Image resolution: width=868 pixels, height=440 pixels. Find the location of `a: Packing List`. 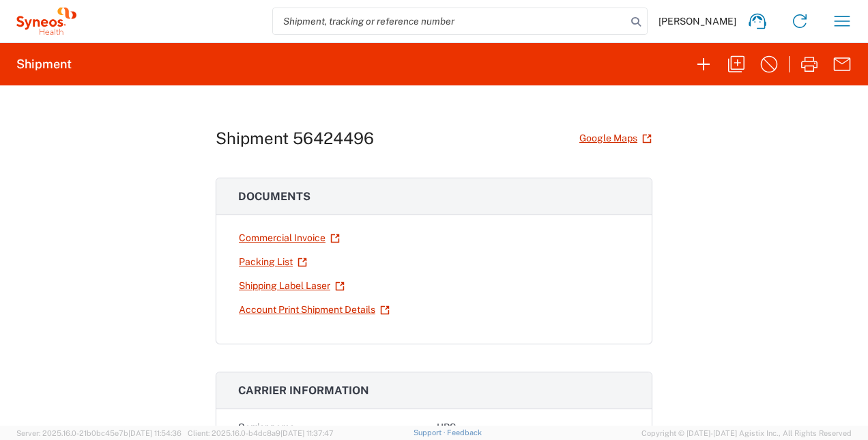

a: Packing List is located at coordinates (273, 261).